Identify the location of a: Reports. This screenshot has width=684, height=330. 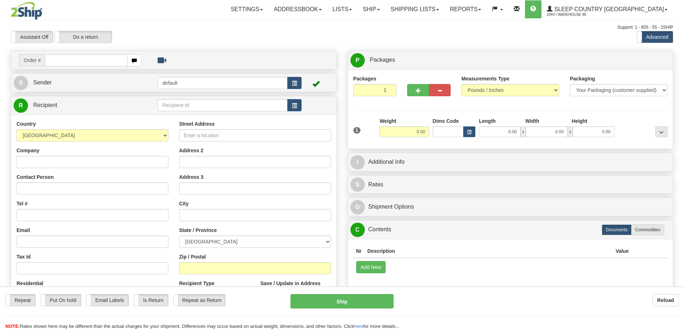
(466, 9).